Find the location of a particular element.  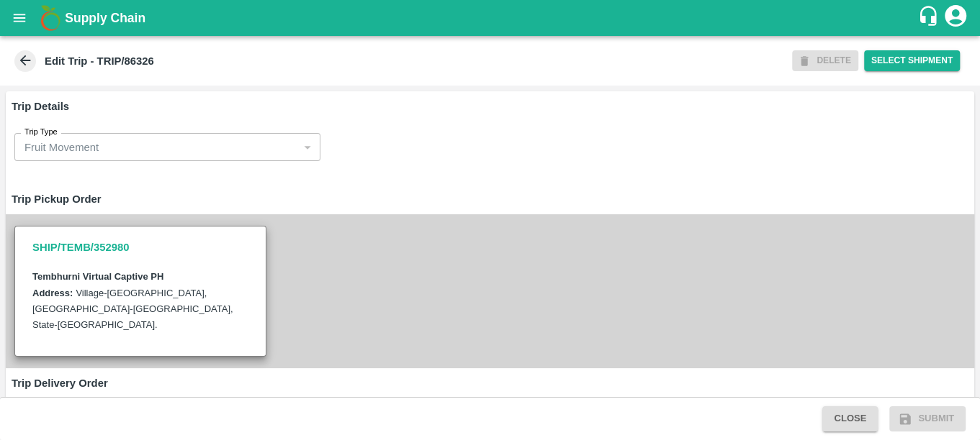

label: Address: is located at coordinates (53, 293).